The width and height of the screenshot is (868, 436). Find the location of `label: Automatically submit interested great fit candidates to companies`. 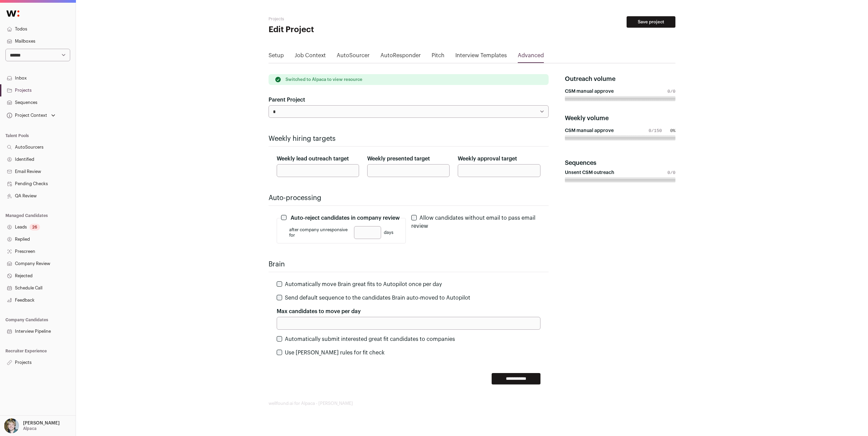

label: Automatically submit interested great fit candidates to companies is located at coordinates (370, 339).